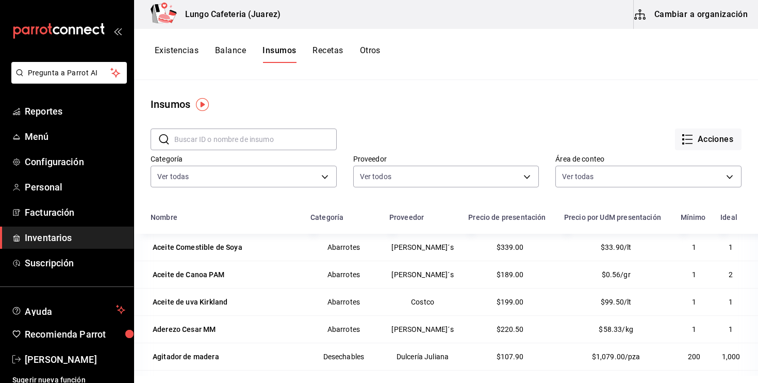  I want to click on span: Ver todos, so click(375, 176).